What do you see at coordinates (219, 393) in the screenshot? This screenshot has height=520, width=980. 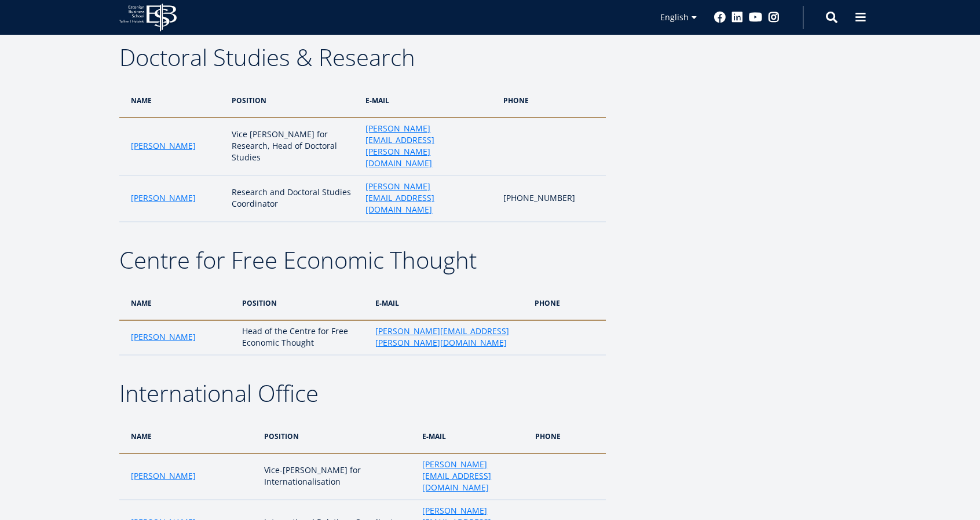 I see `span: International Office` at bounding box center [219, 393].